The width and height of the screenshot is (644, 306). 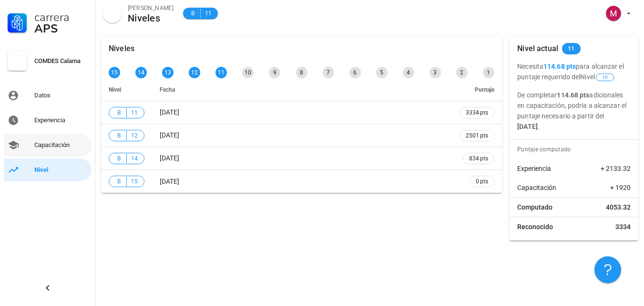 What do you see at coordinates (328, 73) in the screenshot?
I see `div: 7` at bounding box center [328, 73].